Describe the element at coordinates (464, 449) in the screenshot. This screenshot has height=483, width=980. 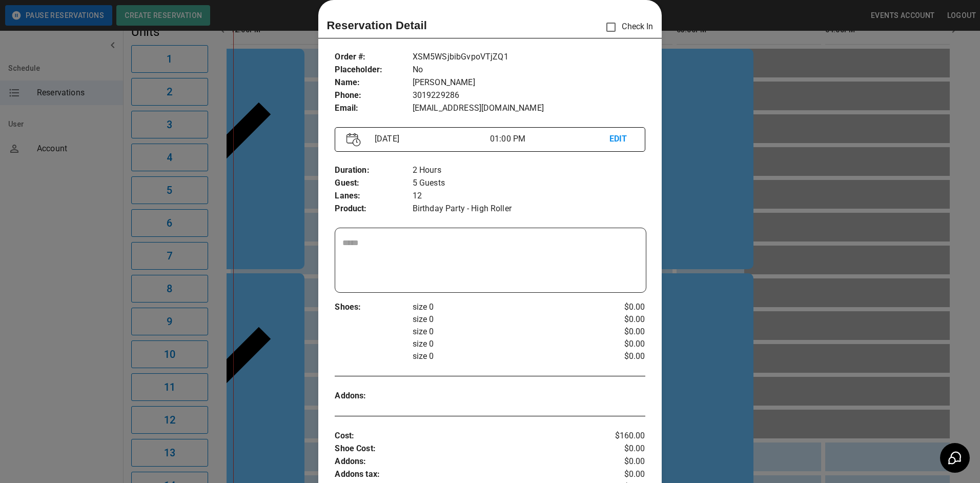
I see `p: Shoe Cost :` at that location.